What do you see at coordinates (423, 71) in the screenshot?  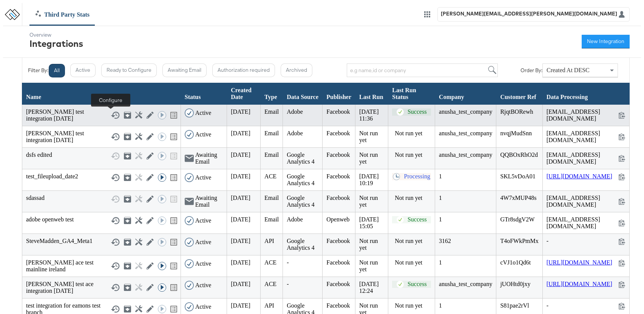 I see `input: e.g name,id or company` at bounding box center [423, 71].